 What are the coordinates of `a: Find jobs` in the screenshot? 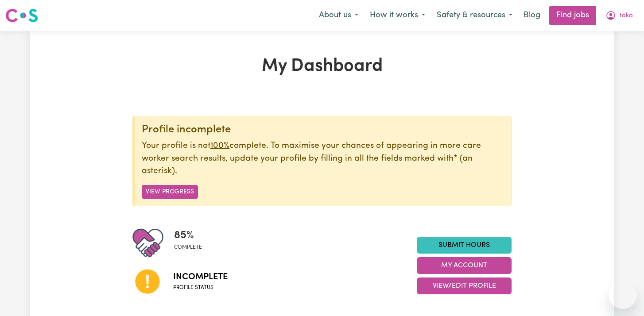 It's located at (573, 15).